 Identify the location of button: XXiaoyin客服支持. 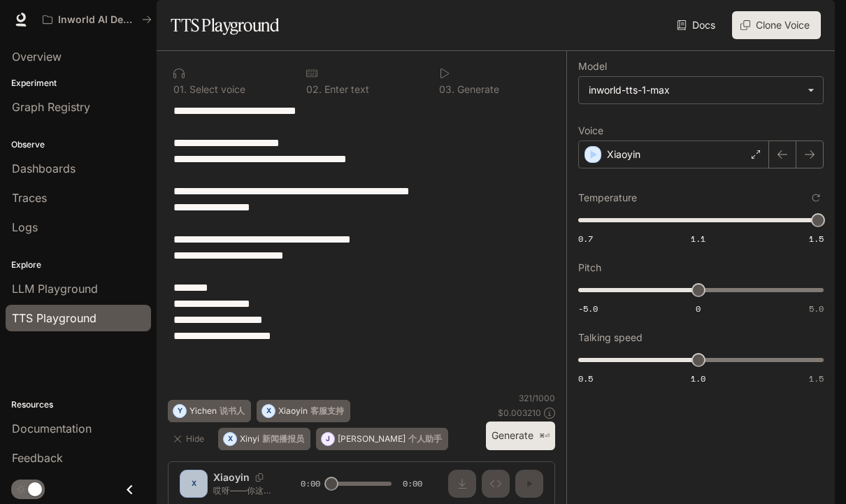
(303, 411).